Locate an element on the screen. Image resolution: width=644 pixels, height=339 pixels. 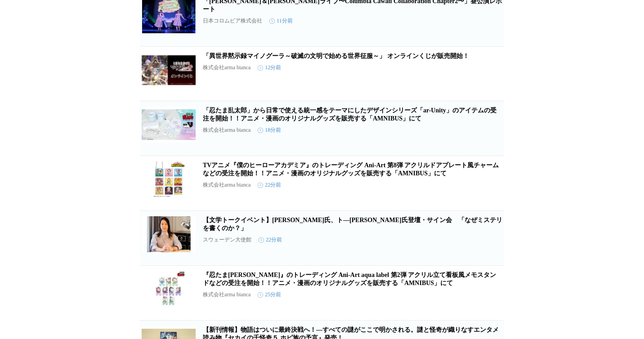
time: 18分前 is located at coordinates (269, 130).